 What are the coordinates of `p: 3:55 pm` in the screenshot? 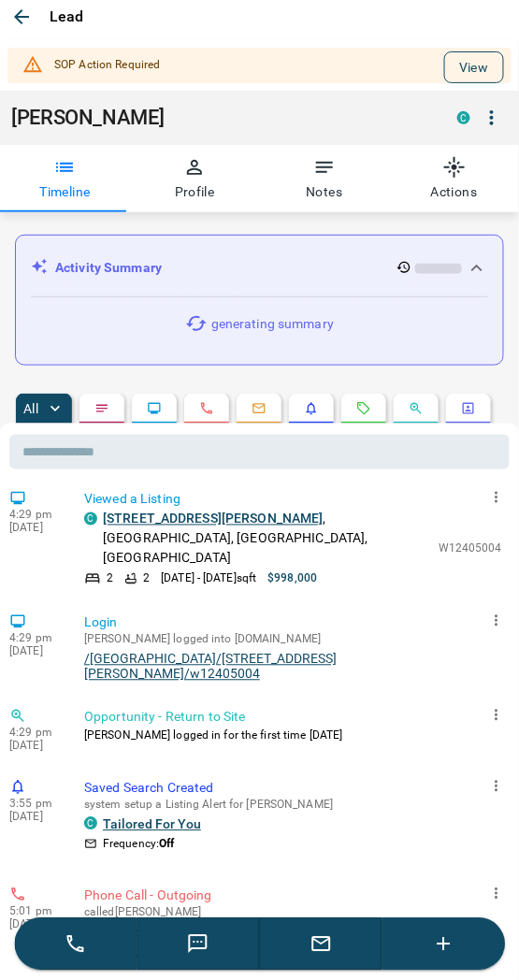 It's located at (37, 804).